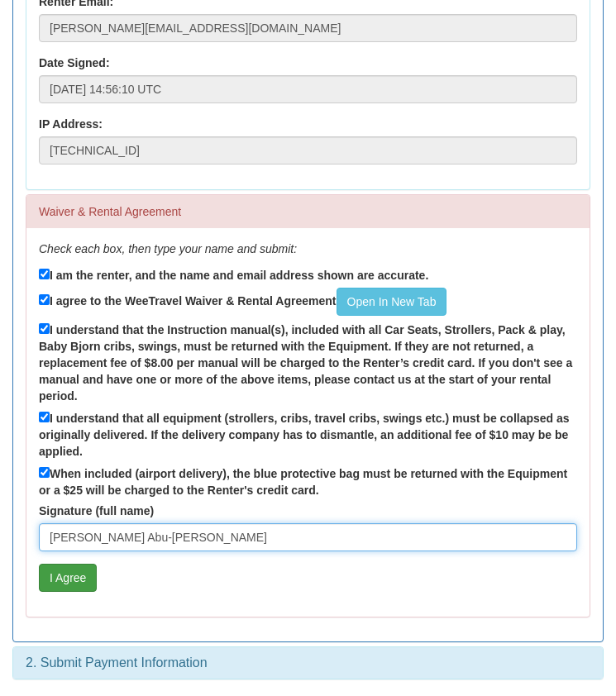  Describe the element at coordinates (308, 362) in the screenshot. I see `label: I understand that the Instruction manual(s), included with all Car Seats, Strollers, Pack & play,...` at that location.